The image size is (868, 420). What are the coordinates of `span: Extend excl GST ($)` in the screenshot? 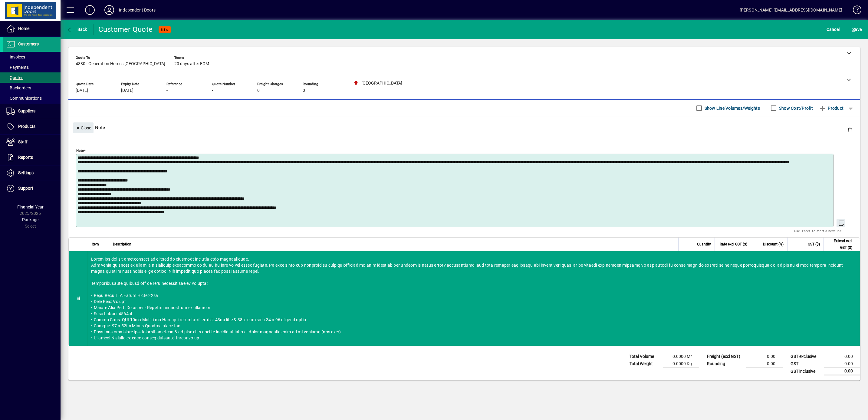 It's located at (840, 244).